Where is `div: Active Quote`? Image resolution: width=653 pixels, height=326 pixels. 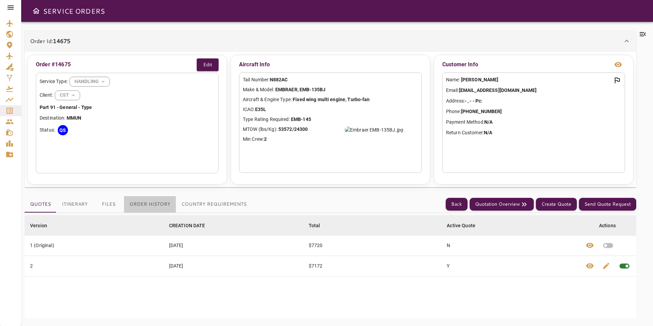 div: Active Quote is located at coordinates (461, 226).